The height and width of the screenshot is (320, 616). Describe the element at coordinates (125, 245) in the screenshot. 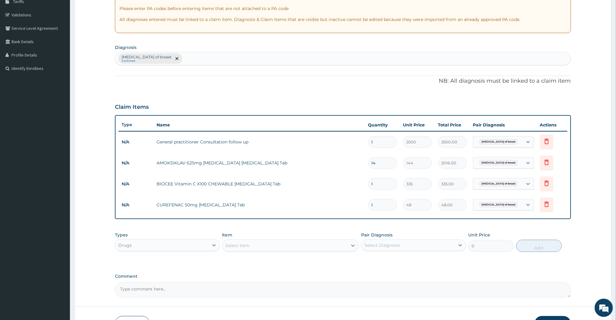

I see `div: Drugs` at that location.